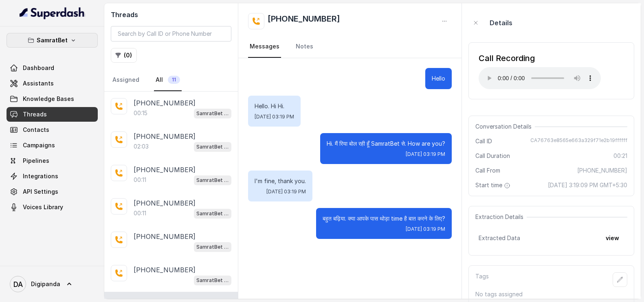  Describe the element at coordinates (52, 40) in the screenshot. I see `button: SamratBet` at that location.